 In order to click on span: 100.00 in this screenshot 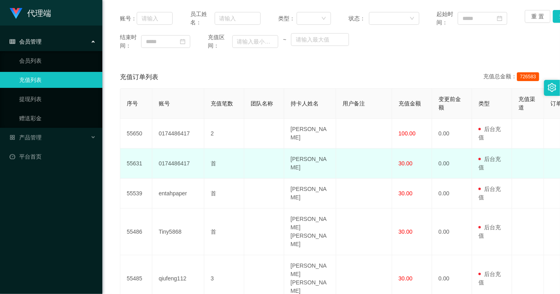, I will do `click(407, 133)`.